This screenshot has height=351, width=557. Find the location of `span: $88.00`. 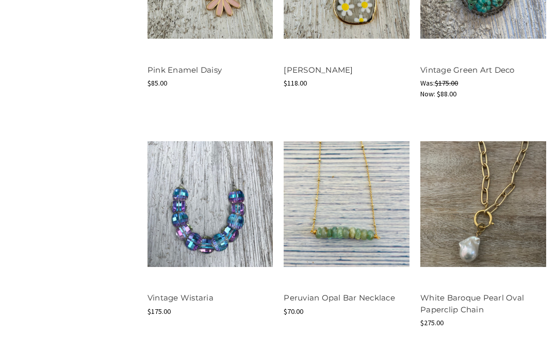

span: $88.00 is located at coordinates (447, 94).